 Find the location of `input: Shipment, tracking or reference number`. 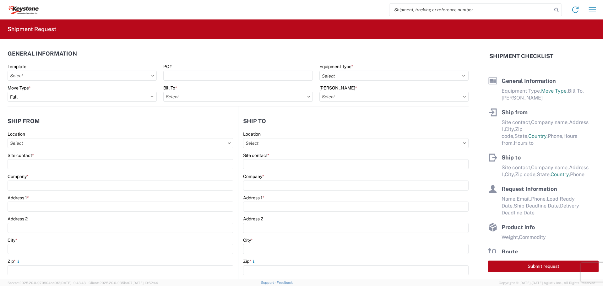

input: Shipment, tracking or reference number is located at coordinates (471, 10).